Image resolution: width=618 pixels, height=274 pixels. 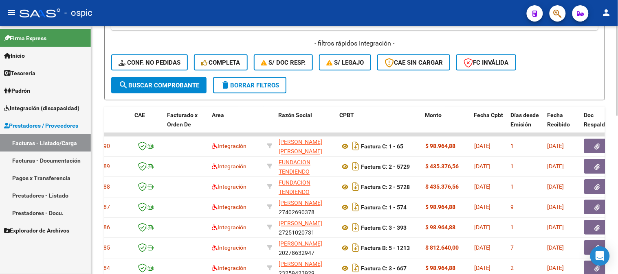 What do you see at coordinates (446, 125) in the screenshot?
I see `datatable-header-cell: Monto` at bounding box center [446, 125].